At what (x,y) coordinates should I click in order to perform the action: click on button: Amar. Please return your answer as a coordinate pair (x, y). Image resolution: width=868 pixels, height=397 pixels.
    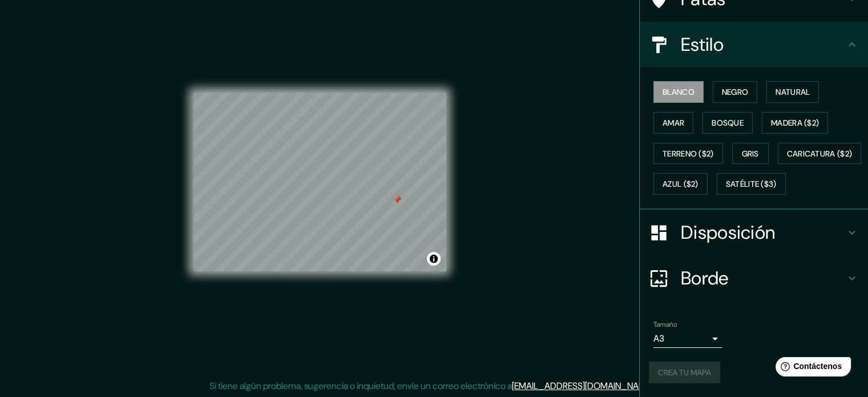
    Looking at the image, I should click on (673, 123).